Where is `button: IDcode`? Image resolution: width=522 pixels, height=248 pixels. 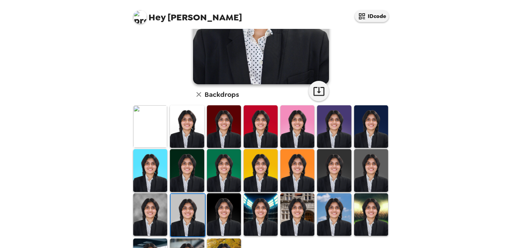
button: IDcode is located at coordinates (372, 16).